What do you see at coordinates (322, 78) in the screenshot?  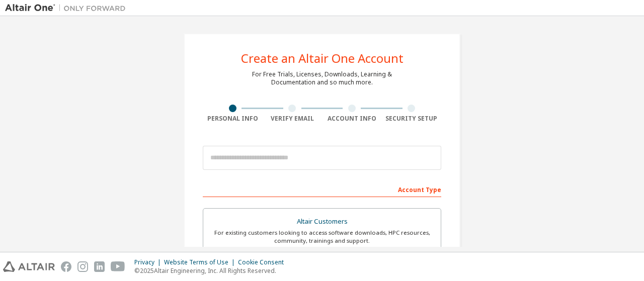 I see `div: For Free Trials, Licenses, Downloads, Learning & Documentation and so much more.` at bounding box center [322, 78].